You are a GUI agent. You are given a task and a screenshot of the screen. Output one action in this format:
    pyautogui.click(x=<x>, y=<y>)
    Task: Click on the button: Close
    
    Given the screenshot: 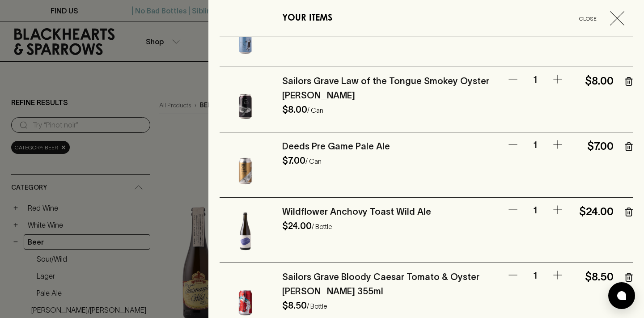 What is the action you would take?
    pyautogui.click(x=600, y=18)
    